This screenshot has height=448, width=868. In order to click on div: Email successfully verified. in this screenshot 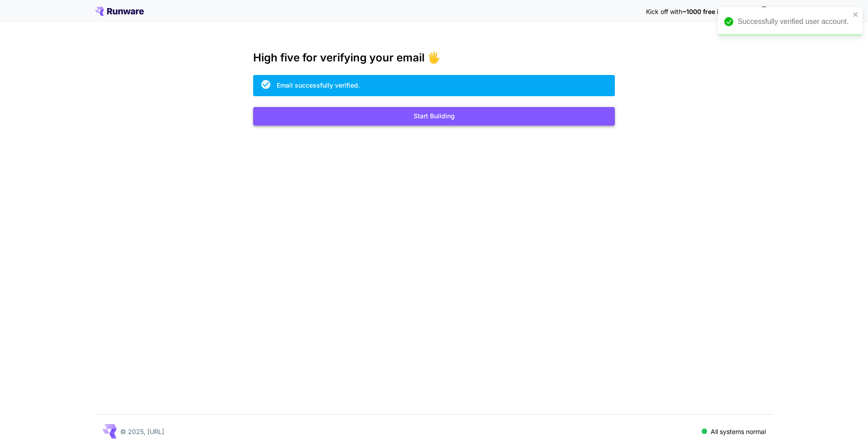, I will do `click(318, 85)`.